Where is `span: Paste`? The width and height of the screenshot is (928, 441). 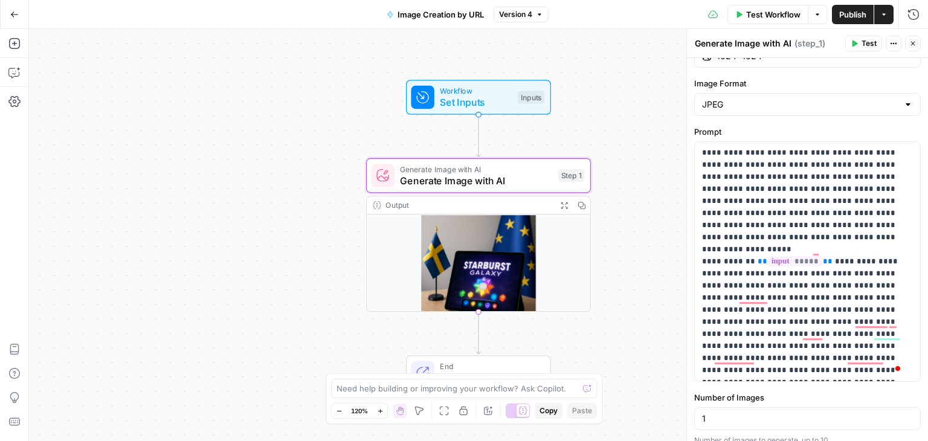
span: Paste is located at coordinates (582, 411).